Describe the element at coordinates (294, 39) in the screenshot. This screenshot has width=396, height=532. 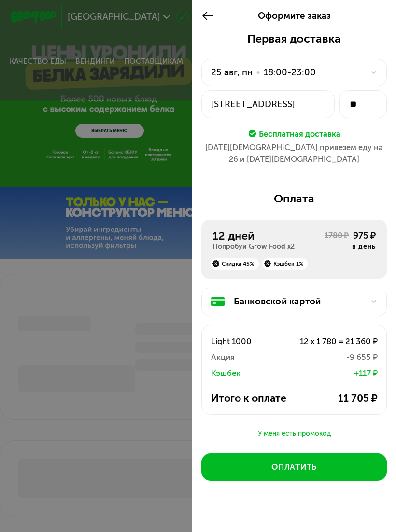
I see `div: Первая доставка` at that location.